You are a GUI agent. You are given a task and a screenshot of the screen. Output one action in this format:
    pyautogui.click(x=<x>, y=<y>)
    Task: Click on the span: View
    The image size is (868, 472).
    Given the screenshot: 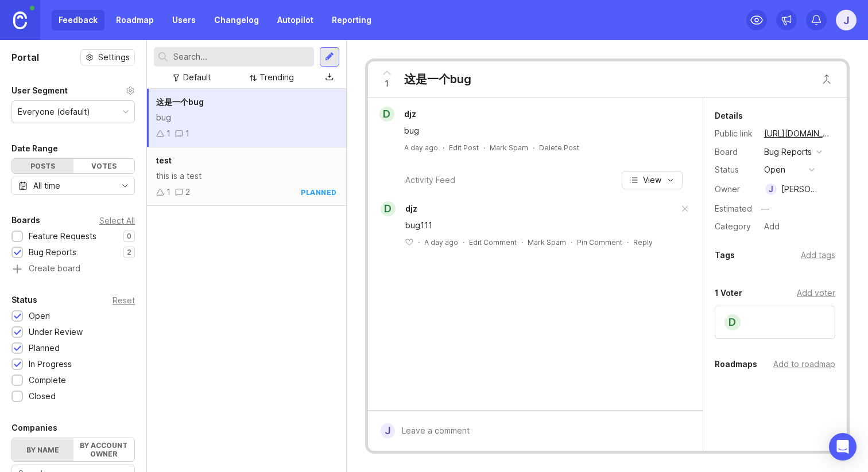 What is the action you would take?
    pyautogui.click(x=652, y=180)
    